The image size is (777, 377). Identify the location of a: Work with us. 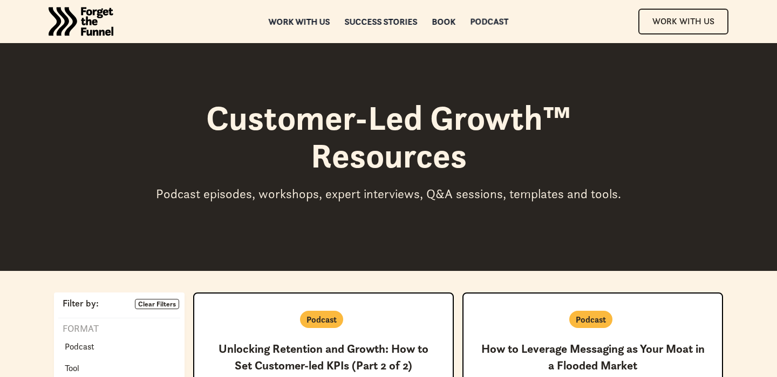
(299, 22).